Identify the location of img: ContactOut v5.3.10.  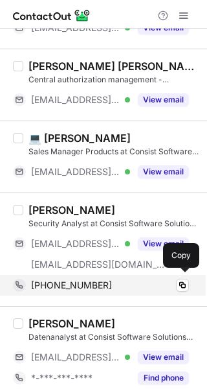
(52, 16).